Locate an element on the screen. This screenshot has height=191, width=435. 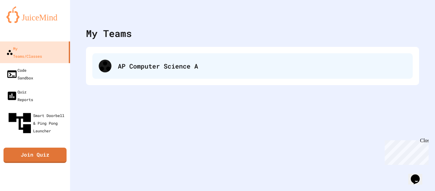
div: Quiz Reports is located at coordinates (20, 96).